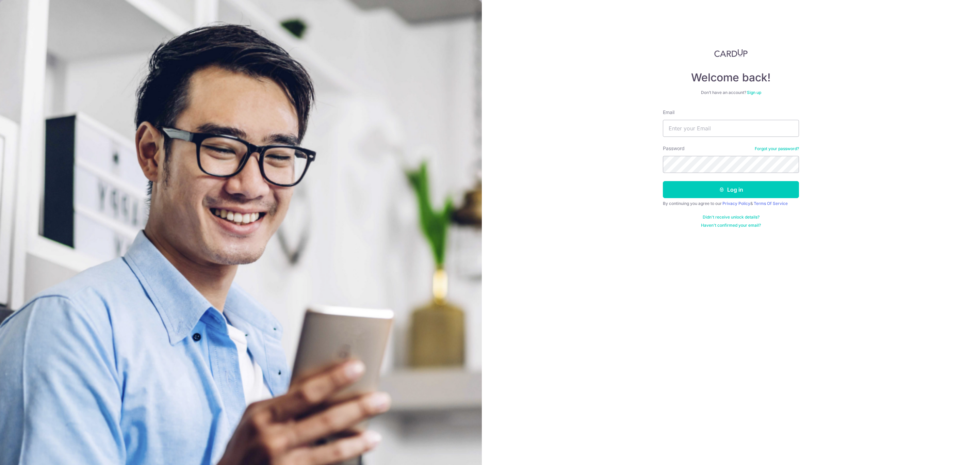  I want to click on a: Didn't receive unlock details?, so click(731, 217).